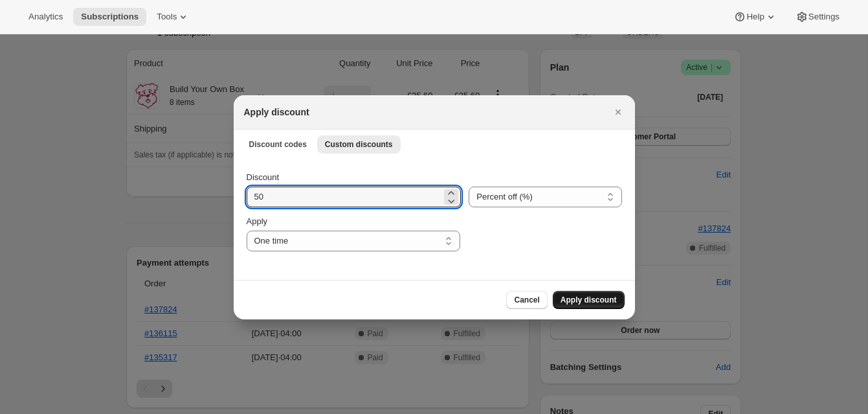 This screenshot has width=868, height=414. I want to click on div: Custom discounts, so click(434, 219).